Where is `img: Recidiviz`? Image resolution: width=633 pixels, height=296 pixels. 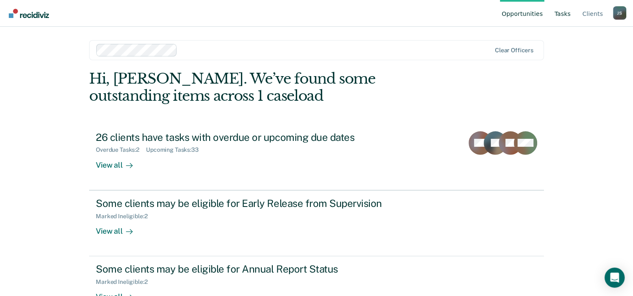
img: Recidiviz is located at coordinates (29, 13).